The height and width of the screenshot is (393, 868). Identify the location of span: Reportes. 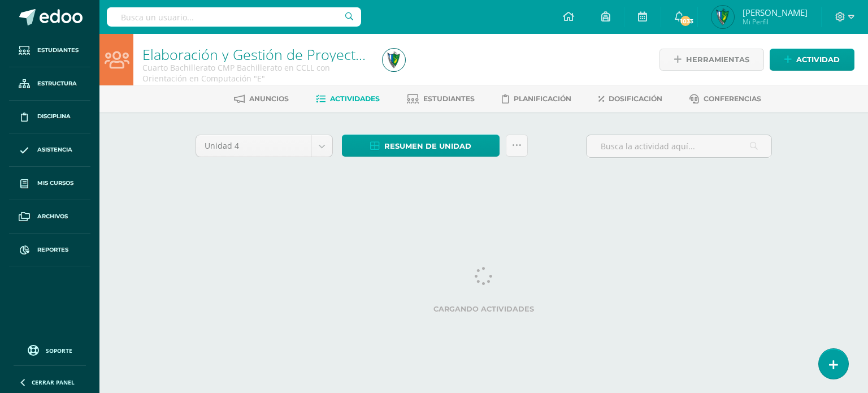
(53, 250).